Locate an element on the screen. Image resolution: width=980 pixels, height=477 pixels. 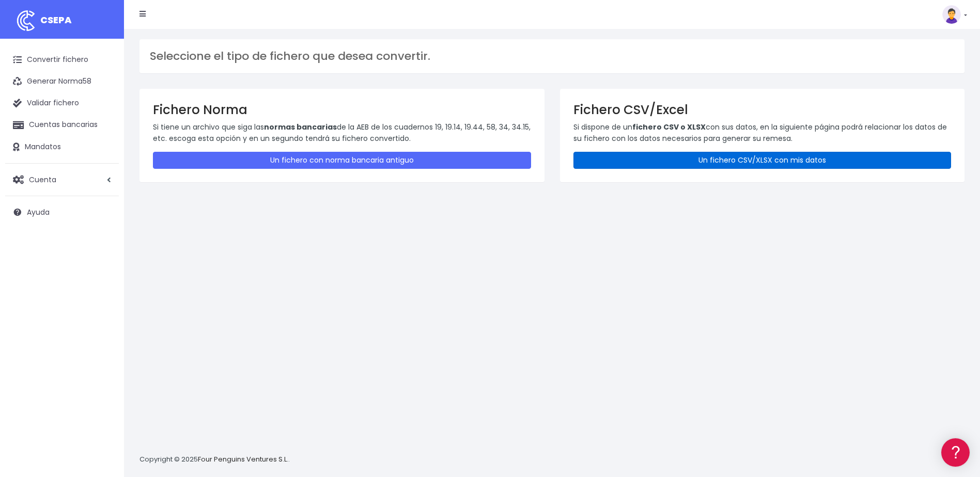
a: Ayuda is located at coordinates (62, 212).